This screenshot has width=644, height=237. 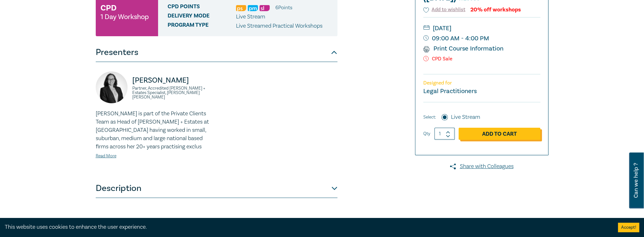 I want to click on li: 6 Point s, so click(x=284, y=8).